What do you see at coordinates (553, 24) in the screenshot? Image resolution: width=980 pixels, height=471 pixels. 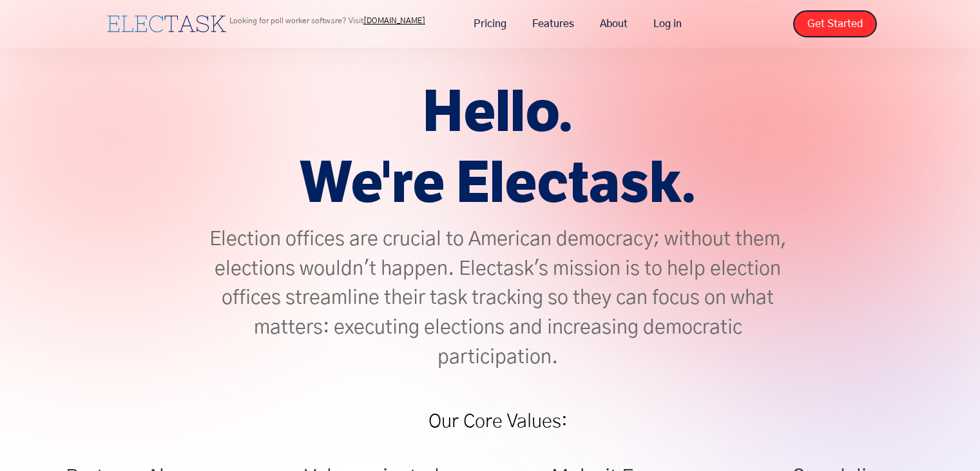 I see `a: Features` at bounding box center [553, 24].